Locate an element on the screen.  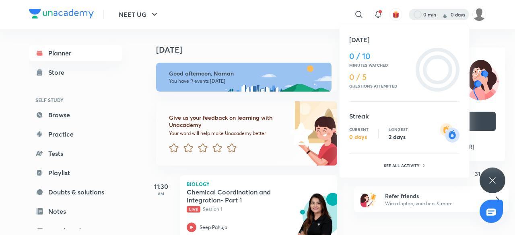
p: See all activity is located at coordinates (402, 166).